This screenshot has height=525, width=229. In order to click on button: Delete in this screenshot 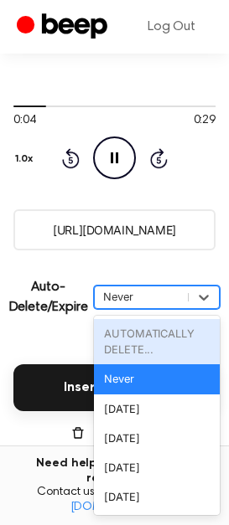, I will do `click(60, 445)`.